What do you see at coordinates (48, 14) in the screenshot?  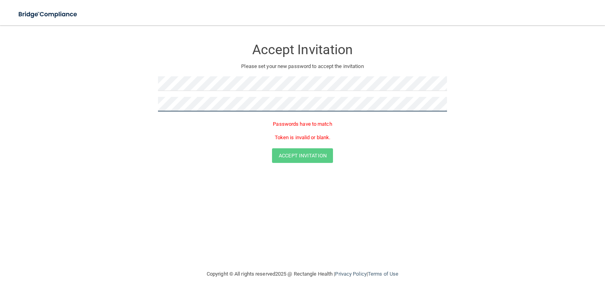 I see `img: bridge_compliance_login_screen.278c3ca4.svg` at bounding box center [48, 14].